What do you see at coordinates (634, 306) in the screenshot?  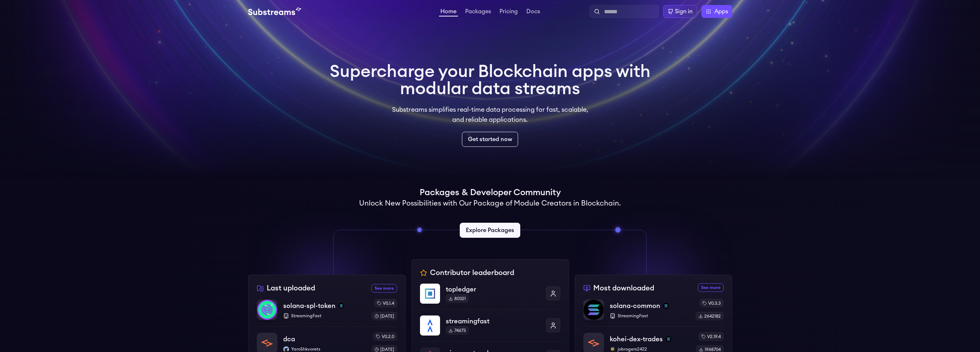 I see `p: solana-common` at bounding box center [634, 306].